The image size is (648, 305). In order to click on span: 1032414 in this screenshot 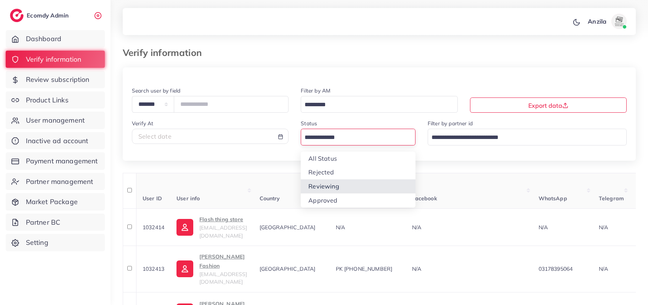, I will do `click(153, 228)`.